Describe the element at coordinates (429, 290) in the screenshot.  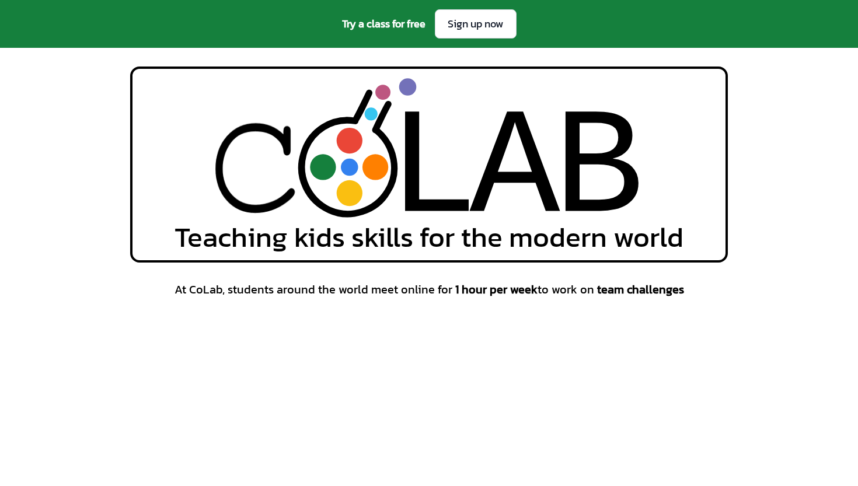
I see `span: At CoLab, students around the world meet online for to work on` at that location.